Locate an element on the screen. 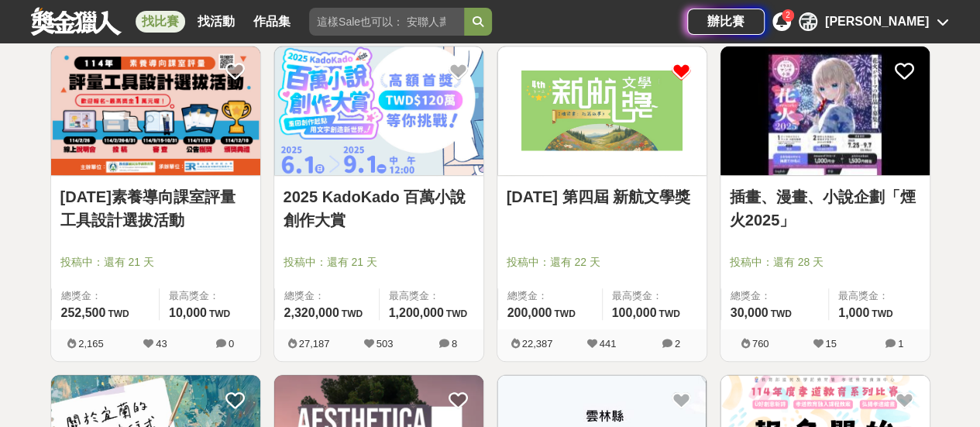  span: 22,387 is located at coordinates (538, 343).